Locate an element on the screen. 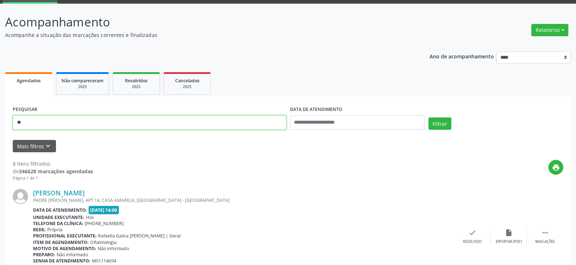  strong: 346628 marcações agendadas is located at coordinates (56, 171).